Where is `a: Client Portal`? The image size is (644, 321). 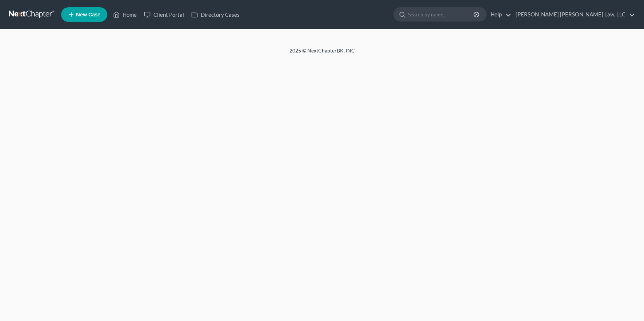
a: Client Portal is located at coordinates (164, 15).